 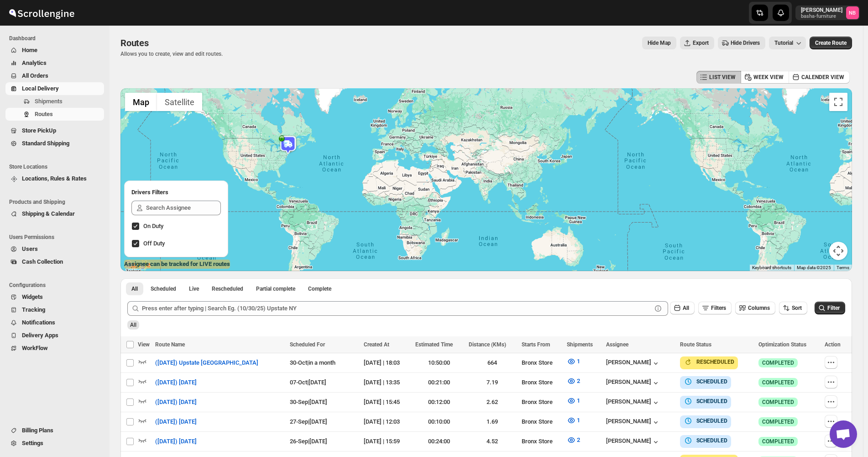 I want to click on span: 30-Oct | in a month, so click(x=313, y=362).